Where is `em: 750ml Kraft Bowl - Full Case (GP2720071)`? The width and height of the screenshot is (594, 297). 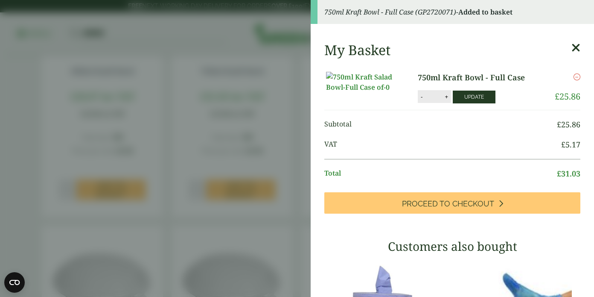
em: 750ml Kraft Bowl - Full Case (GP2720071) is located at coordinates (390, 12).